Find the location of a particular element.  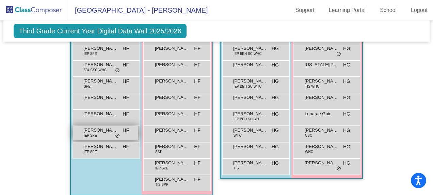

a: Support is located at coordinates (305, 10).